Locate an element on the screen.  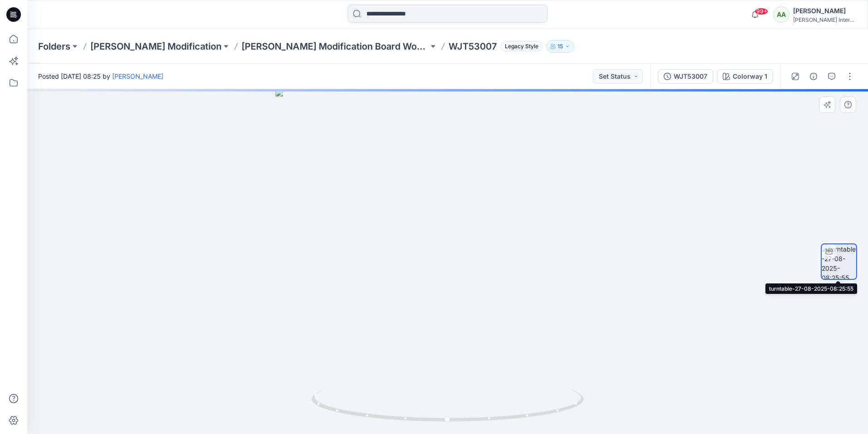
button: Colorway 1 is located at coordinates (745, 77).